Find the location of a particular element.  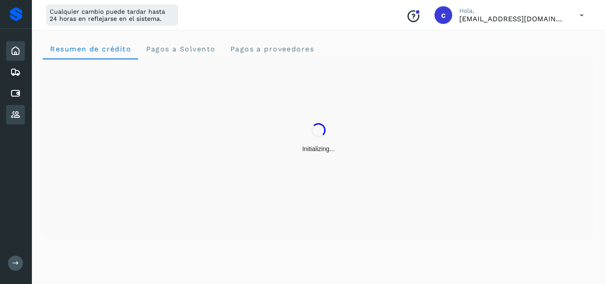

span: Pagos a proveedores is located at coordinates (272, 49).